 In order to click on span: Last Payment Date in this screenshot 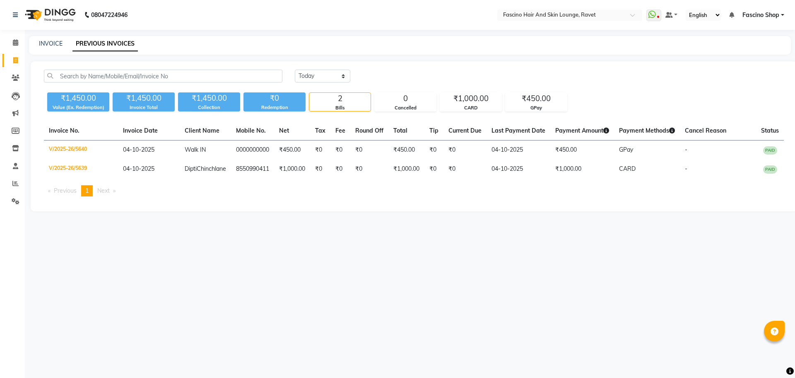, I will do `click(518, 130)`.